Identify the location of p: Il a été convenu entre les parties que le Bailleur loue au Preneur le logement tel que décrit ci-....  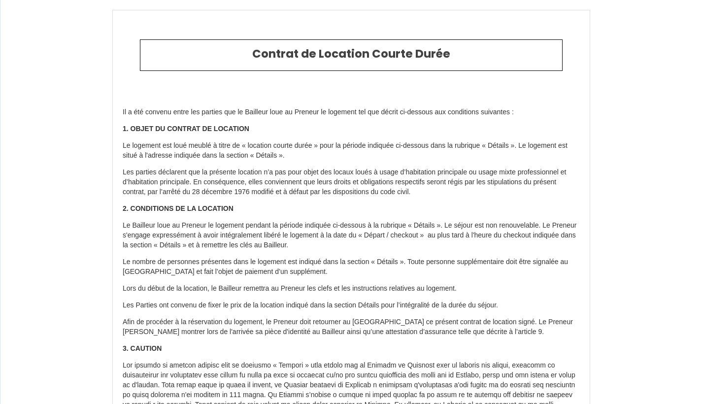
(351, 112).